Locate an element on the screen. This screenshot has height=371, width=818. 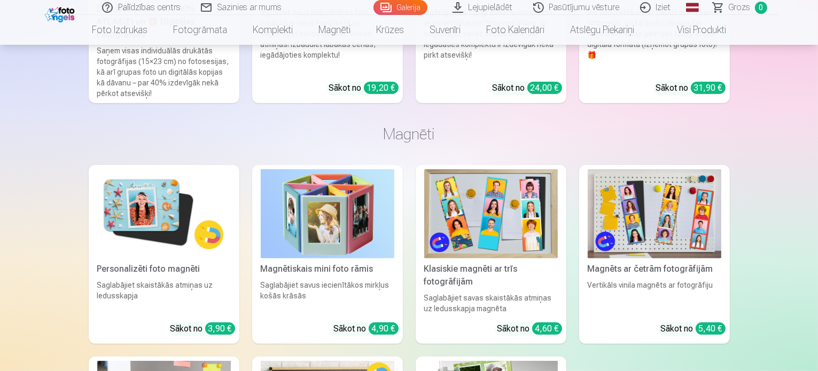
a: Krūzes is located at coordinates (390, 30).